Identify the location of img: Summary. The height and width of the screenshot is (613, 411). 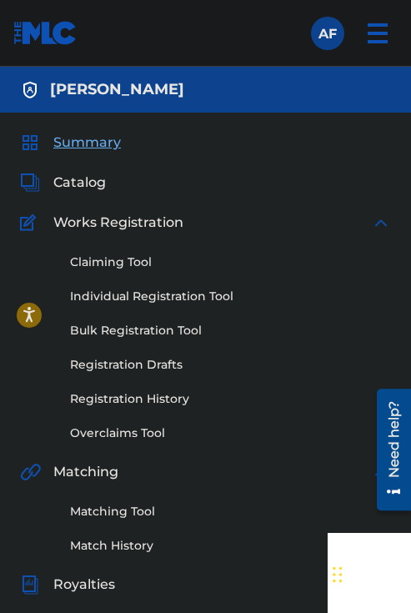
(30, 143).